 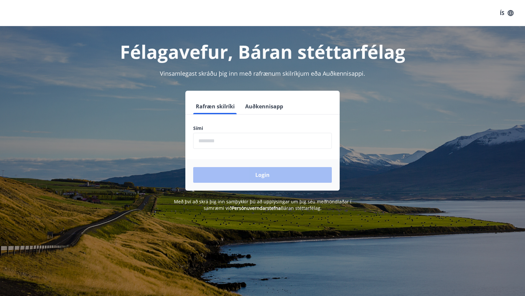 I want to click on label: Sími, so click(x=262, y=128).